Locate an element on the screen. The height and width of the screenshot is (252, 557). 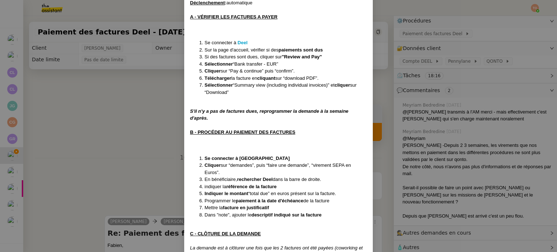
li: Dans "note", ajouter le is located at coordinates (286, 215).